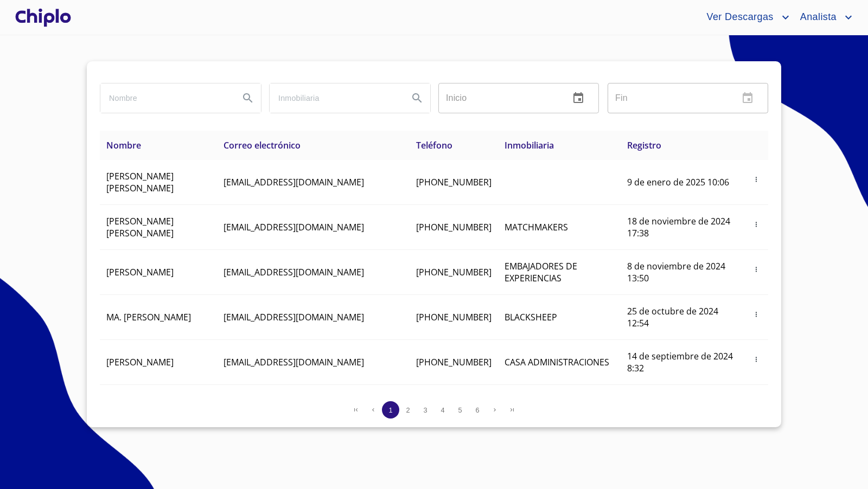 The image size is (868, 489). I want to click on span: 14 de septiembre de 2024 8:32, so click(680, 363).